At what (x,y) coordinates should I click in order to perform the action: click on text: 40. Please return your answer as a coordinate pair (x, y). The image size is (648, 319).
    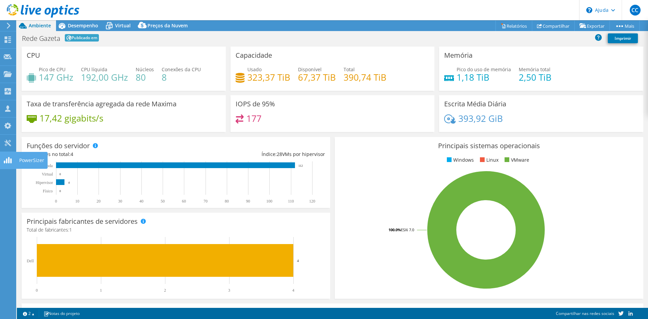
    Looking at the image, I should click on (141, 201).